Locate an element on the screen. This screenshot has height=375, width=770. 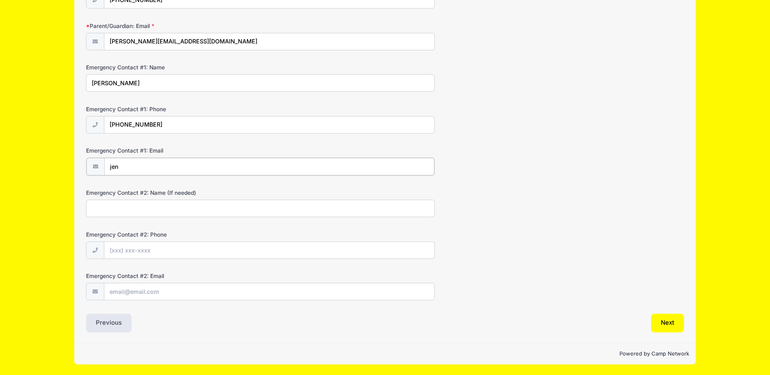
button: Previous is located at coordinates (109, 323).